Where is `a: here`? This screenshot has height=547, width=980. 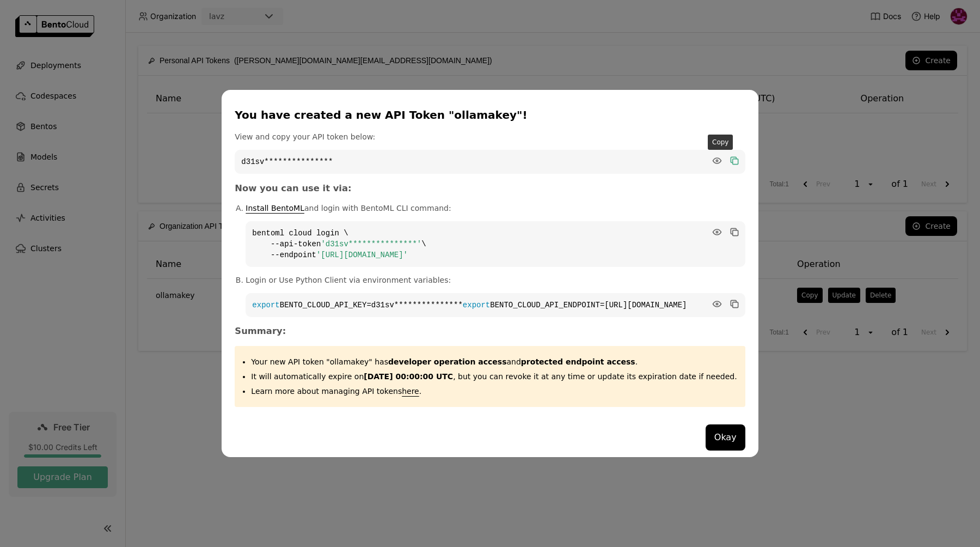 a: here is located at coordinates (411, 391).